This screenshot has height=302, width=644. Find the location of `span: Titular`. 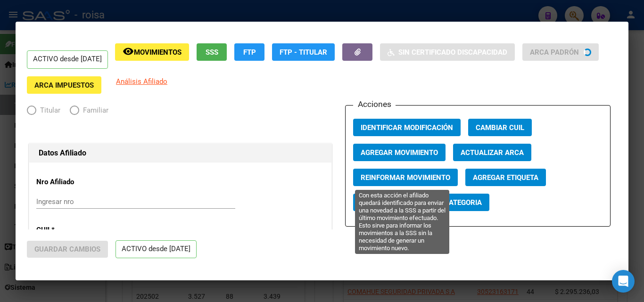

span: Titular is located at coordinates (48, 111).